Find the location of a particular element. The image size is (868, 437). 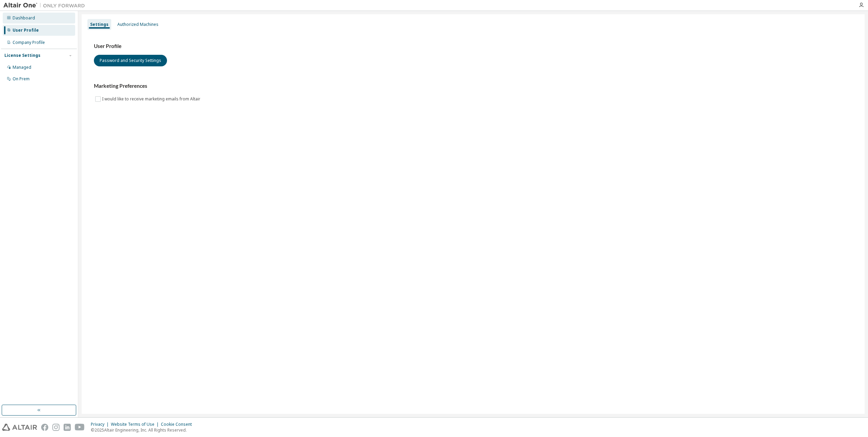

img: Altair One is located at coordinates (46, 5).